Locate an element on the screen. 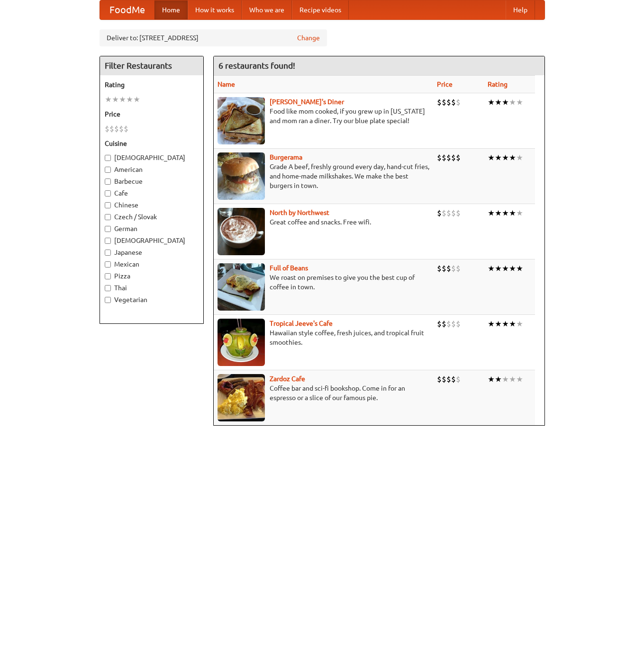 The image size is (644, 670). label: Pizza is located at coordinates (152, 276).